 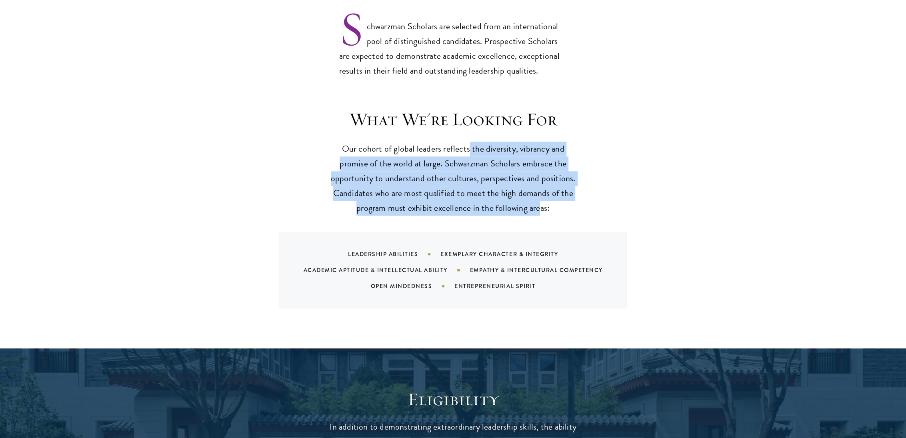 I want to click on div: Academic Aptitude & Intellectual Ability, so click(x=386, y=270).